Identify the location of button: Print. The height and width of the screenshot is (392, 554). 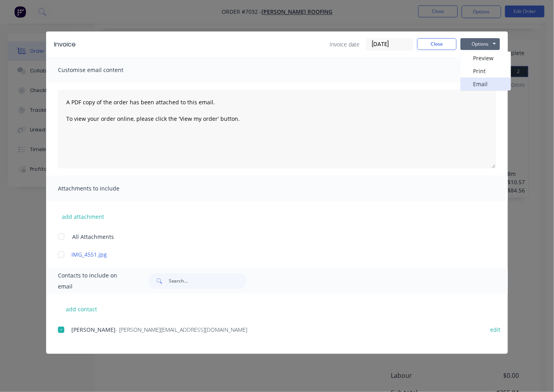
(486, 71).